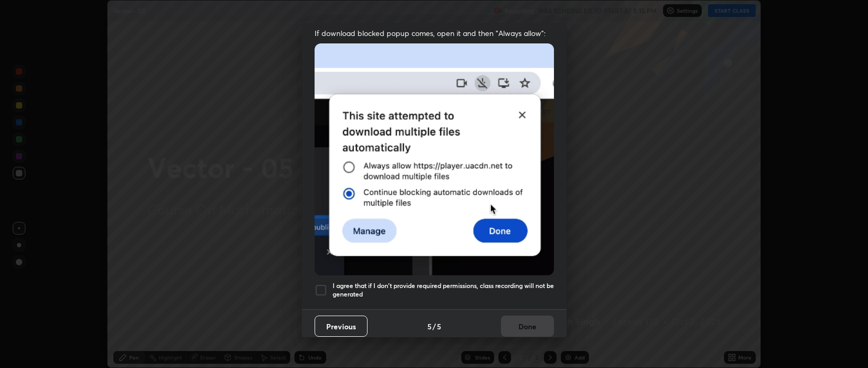 The width and height of the screenshot is (868, 368). I want to click on span: If download blocked popup comes, open it and then "Always allow":, so click(434, 33).